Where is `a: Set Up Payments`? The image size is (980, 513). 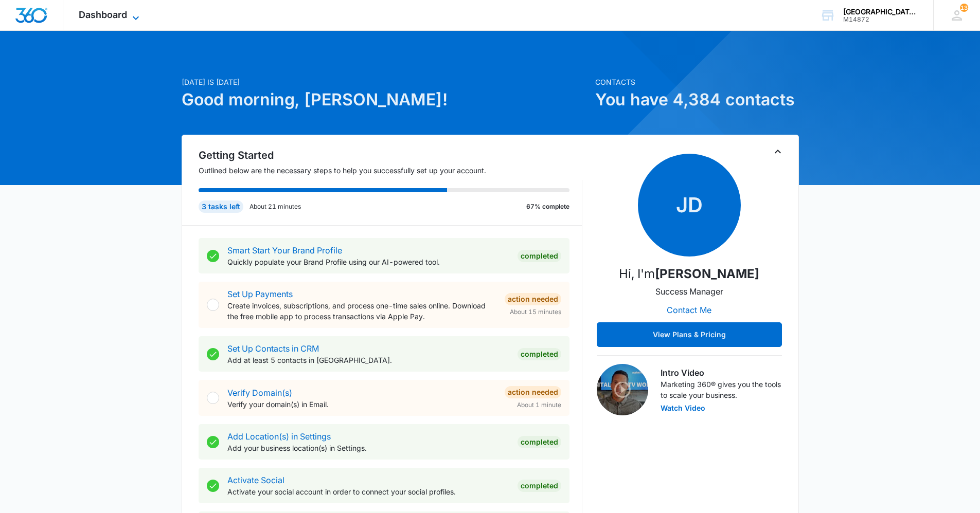 a: Set Up Payments is located at coordinates (259, 294).